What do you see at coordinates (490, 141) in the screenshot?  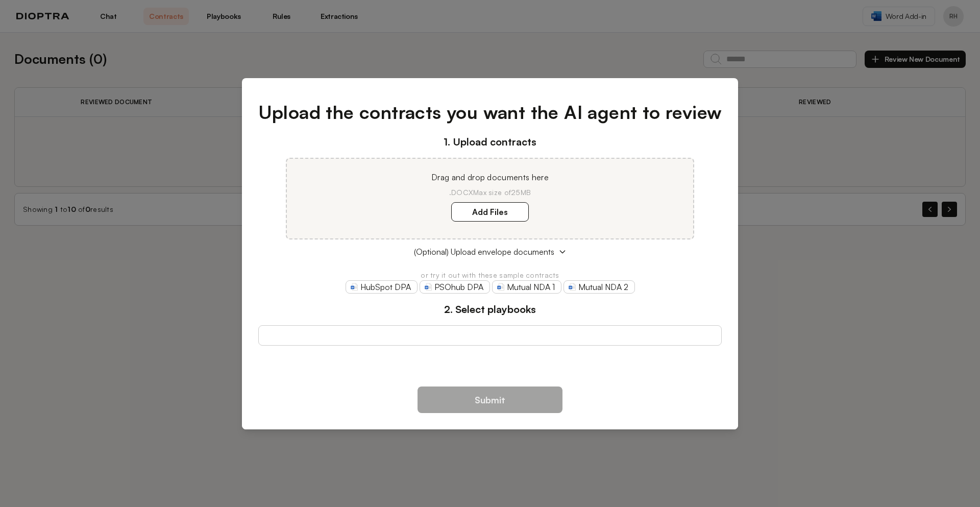 I see `h3: 1. Upload contracts` at bounding box center [490, 141].